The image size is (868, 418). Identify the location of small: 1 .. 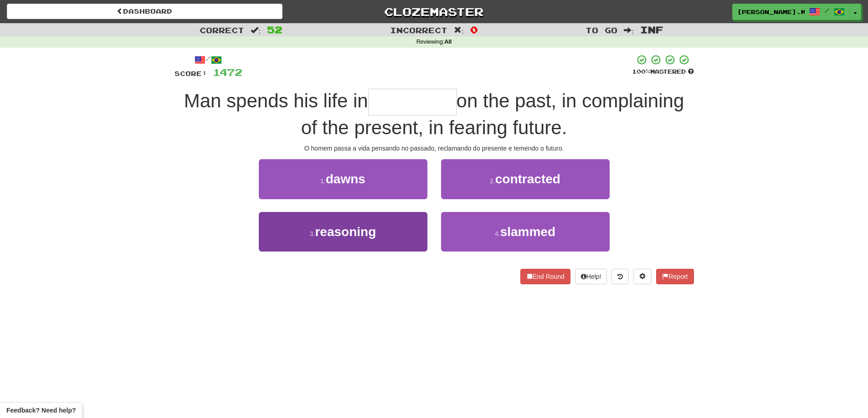
(323, 181).